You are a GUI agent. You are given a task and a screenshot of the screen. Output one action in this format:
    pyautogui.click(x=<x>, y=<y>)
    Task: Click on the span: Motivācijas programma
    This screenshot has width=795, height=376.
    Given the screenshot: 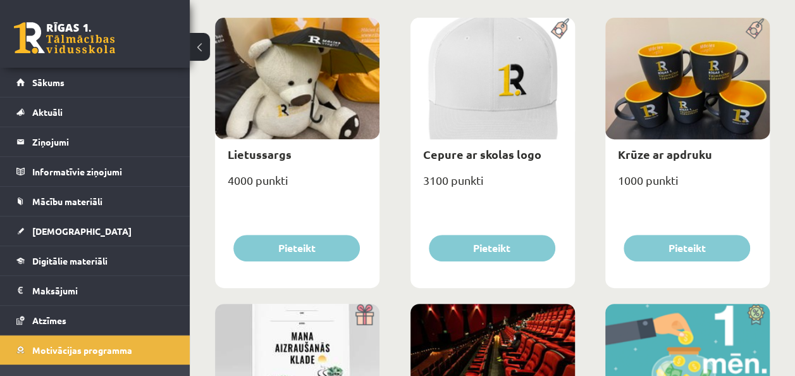 What is the action you would take?
    pyautogui.click(x=82, y=350)
    